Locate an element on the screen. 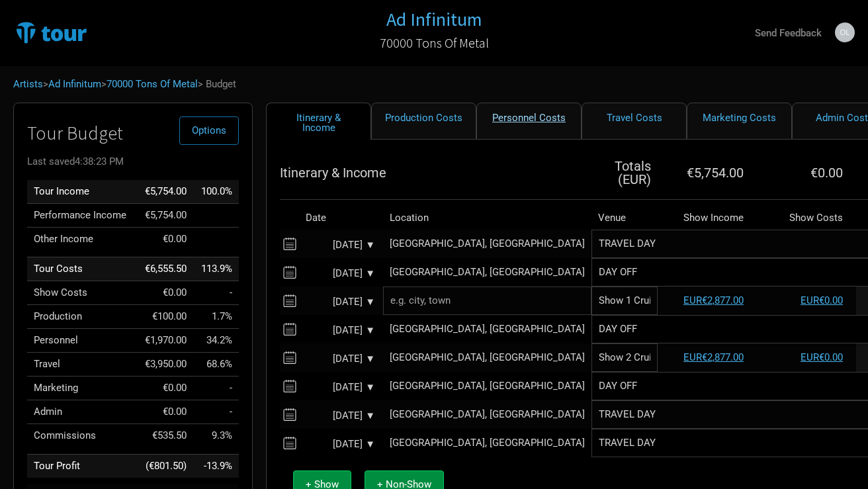 The image size is (868, 489). td: Tour Profit as % of Tour Income is located at coordinates (215, 466).